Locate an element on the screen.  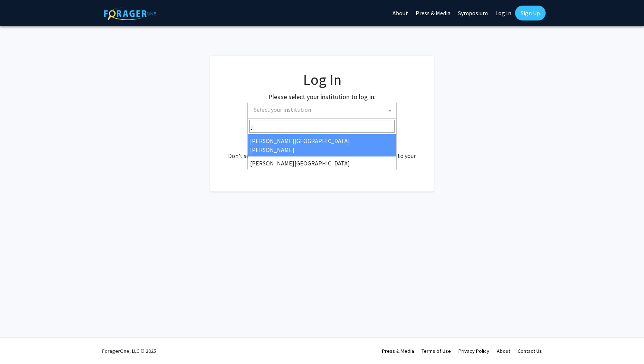
input: Search is located at coordinates (322, 126).